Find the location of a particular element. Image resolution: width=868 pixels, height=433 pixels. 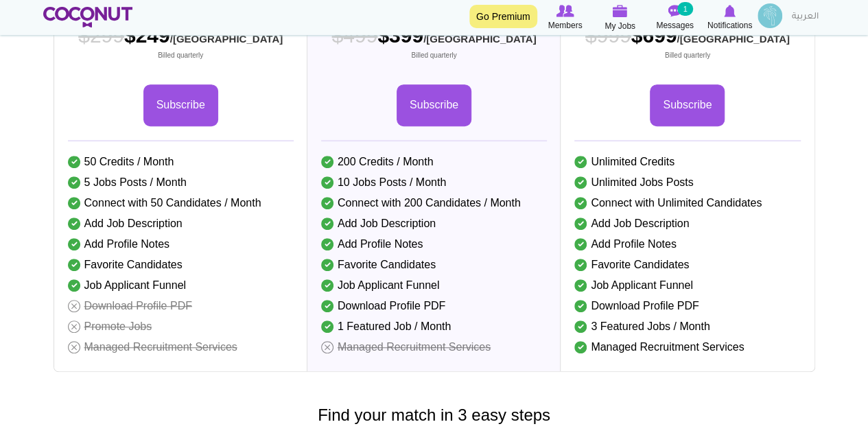

a: Notifications Notifications is located at coordinates (729, 17).